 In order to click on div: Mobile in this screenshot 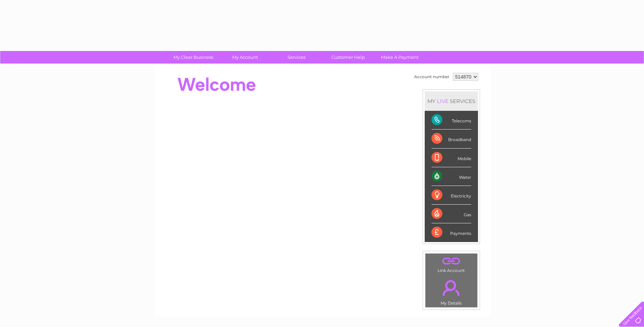, I will do `click(451, 158)`.